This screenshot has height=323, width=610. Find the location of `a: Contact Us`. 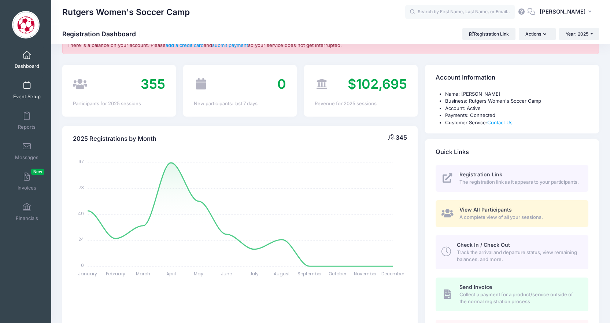

a: Contact Us is located at coordinates (500, 122).